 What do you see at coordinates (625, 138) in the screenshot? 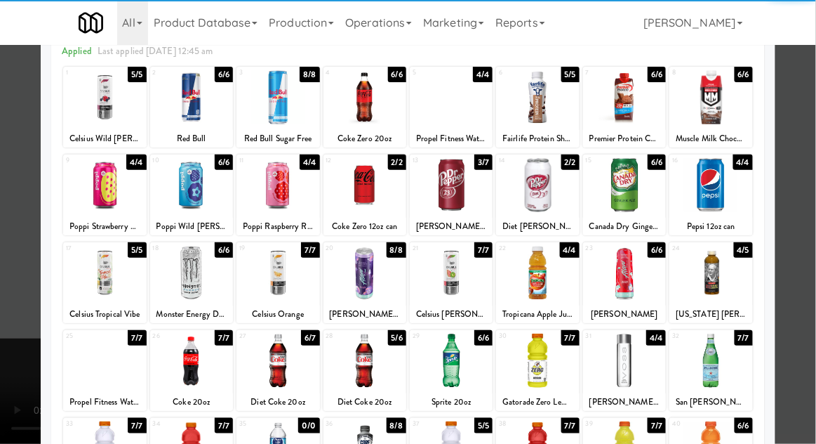
I see `div: Premier Protein Chocolate` at bounding box center [625, 138].